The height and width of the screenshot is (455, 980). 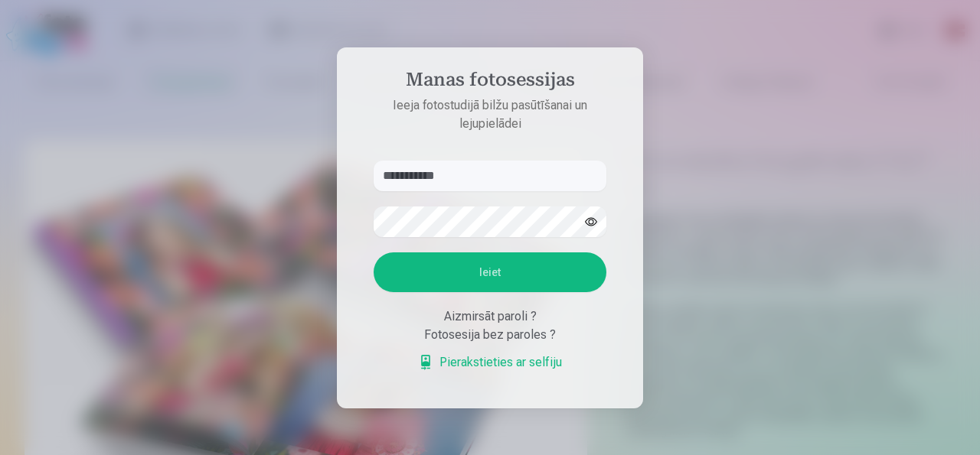 What do you see at coordinates (490, 317) in the screenshot?
I see `div: Aizmirsāt paroli ?` at bounding box center [490, 317].